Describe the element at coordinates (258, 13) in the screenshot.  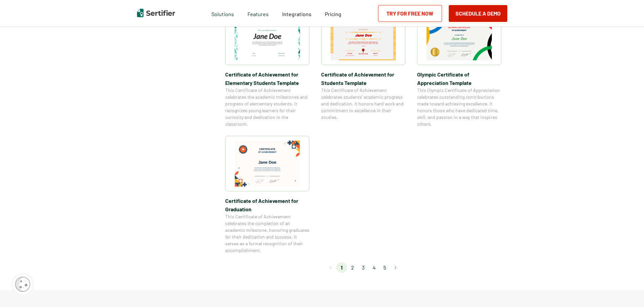
I see `span: Features` at that location.